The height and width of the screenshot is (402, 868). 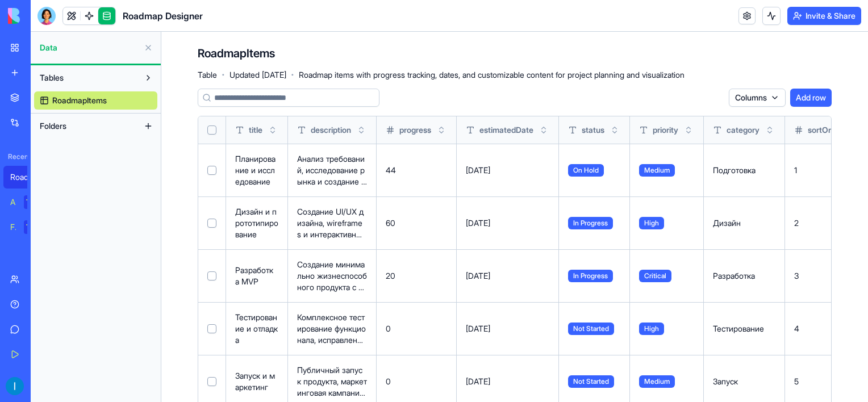 I want to click on p: Разработка, so click(x=744, y=276).